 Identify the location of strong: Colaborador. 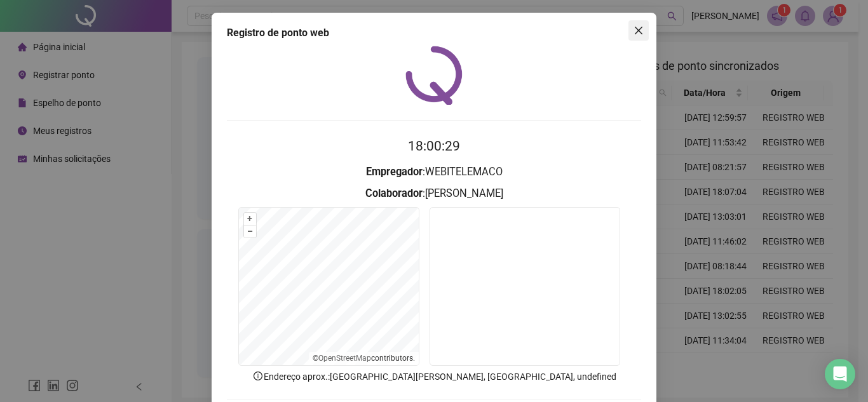
(394, 193).